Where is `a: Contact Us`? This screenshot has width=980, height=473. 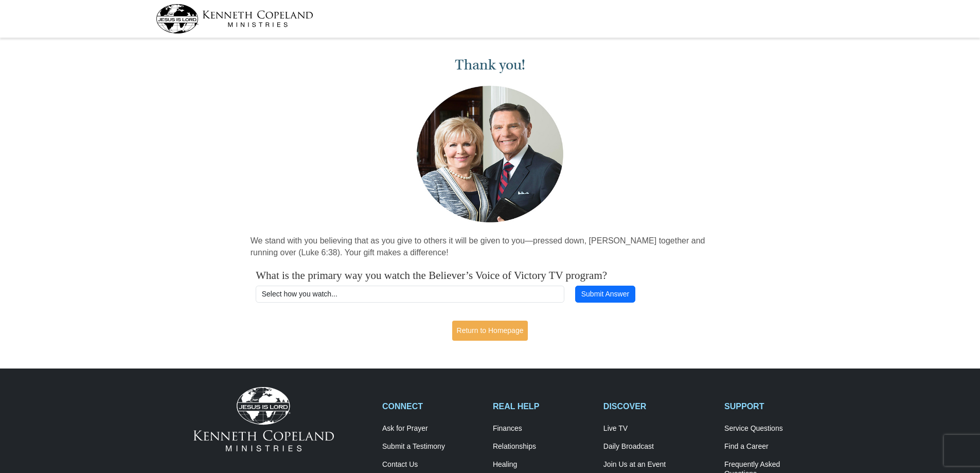 a: Contact Us is located at coordinates (432, 465).